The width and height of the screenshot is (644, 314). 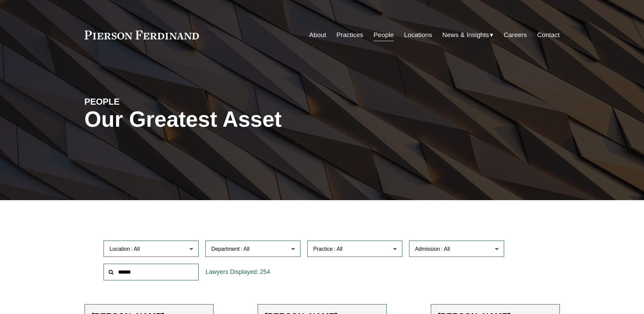 What do you see at coordinates (418, 35) in the screenshot?
I see `a: Locations` at bounding box center [418, 35].